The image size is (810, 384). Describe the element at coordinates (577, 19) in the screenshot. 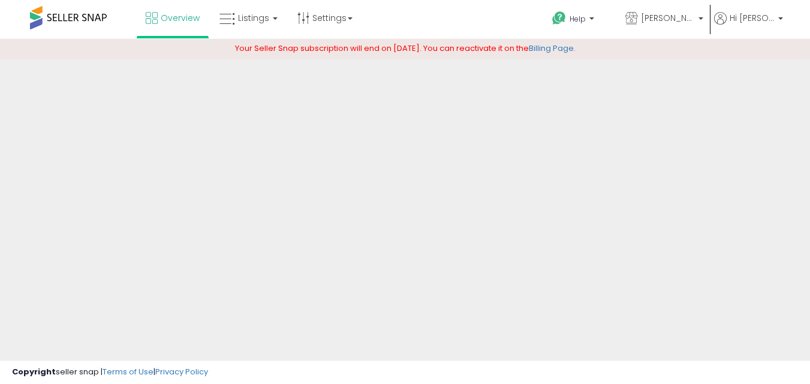

I see `span: Help` at that location.